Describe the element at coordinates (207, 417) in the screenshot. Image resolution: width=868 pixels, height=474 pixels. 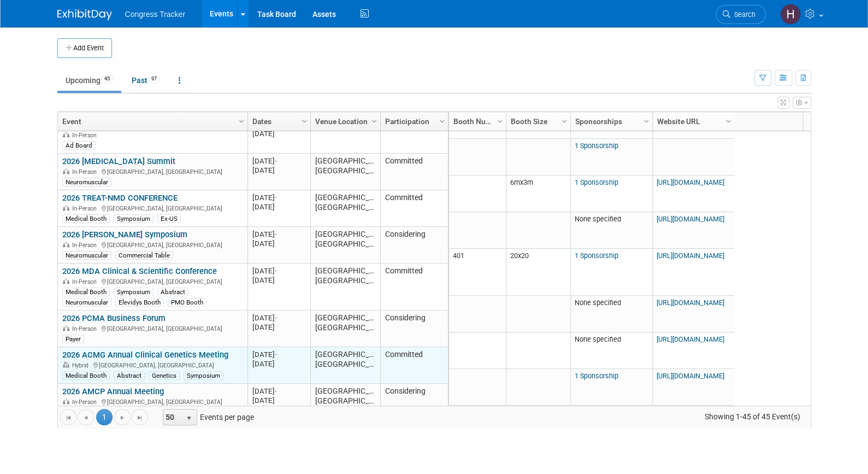
I see `span: Events per page` at that location.